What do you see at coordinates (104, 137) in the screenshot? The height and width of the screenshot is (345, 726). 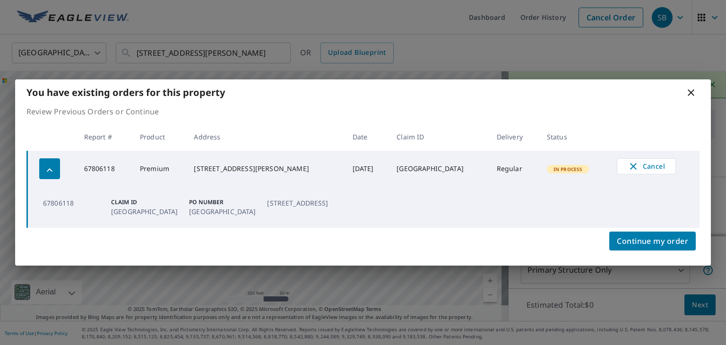 I see `th: Report #` at bounding box center [104, 137].